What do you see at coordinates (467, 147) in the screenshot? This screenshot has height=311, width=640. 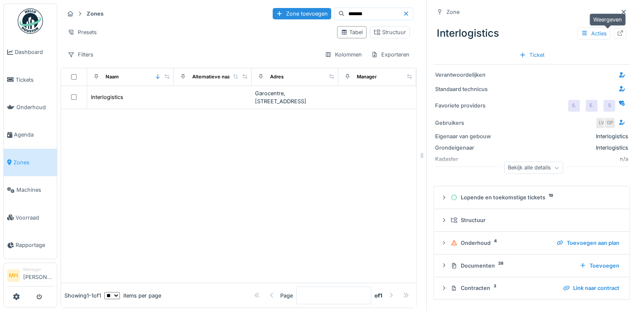 I see `div: Grondeigenaar` at bounding box center [467, 147].